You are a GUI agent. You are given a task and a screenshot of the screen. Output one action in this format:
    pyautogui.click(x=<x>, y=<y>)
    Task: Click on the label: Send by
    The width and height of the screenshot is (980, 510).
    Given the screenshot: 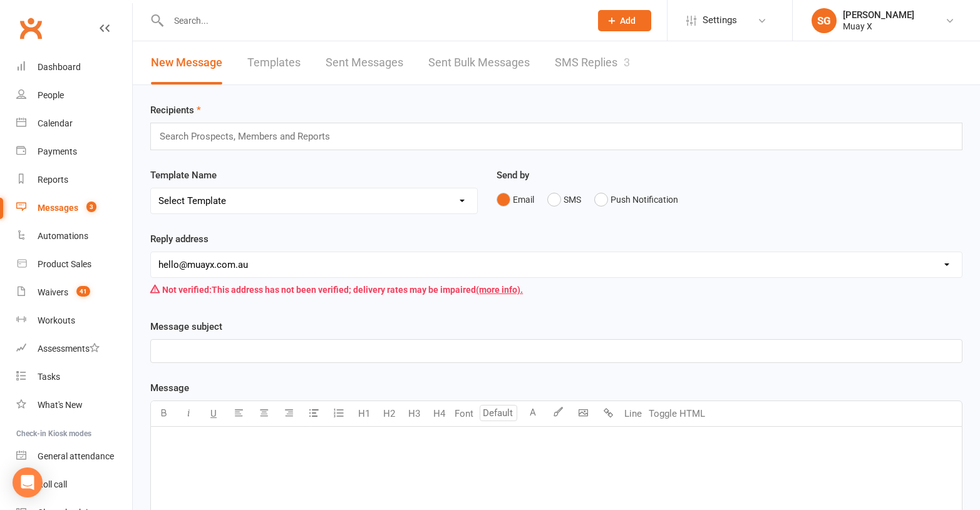 What is the action you would take?
    pyautogui.click(x=513, y=175)
    